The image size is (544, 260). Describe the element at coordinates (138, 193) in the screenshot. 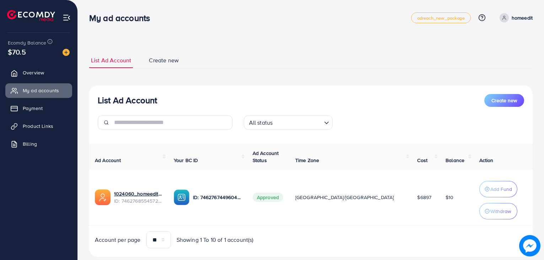

I see `a: 1024060_homeedit7_1737561213516` at that location.